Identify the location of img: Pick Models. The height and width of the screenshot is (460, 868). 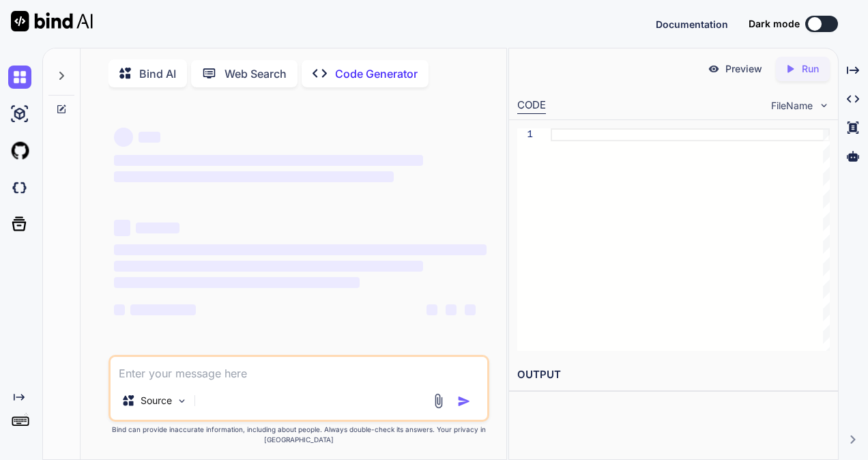
(181, 400).